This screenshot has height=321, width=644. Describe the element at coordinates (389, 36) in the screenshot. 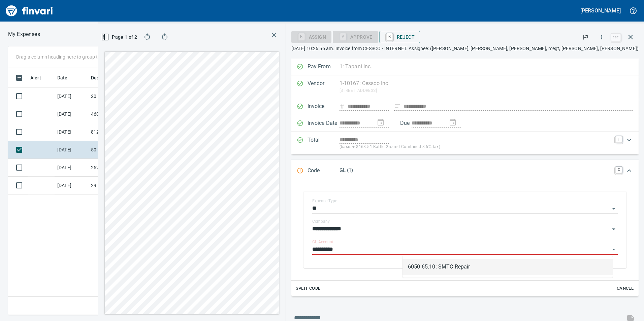

I see `a: R` at that location.